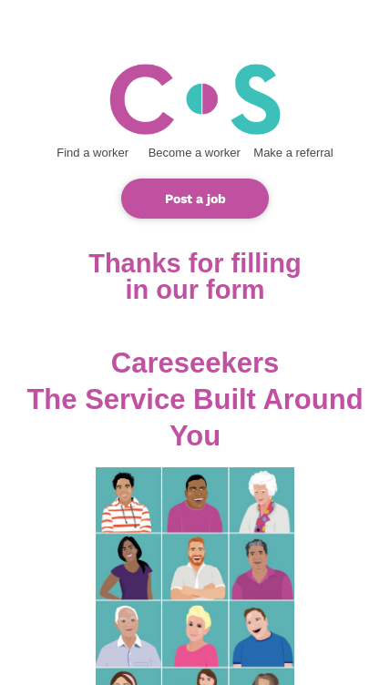 The height and width of the screenshot is (685, 390). What do you see at coordinates (198, 399) in the screenshot?
I see `span: Careseekers The Service Built Around You` at bounding box center [198, 399].